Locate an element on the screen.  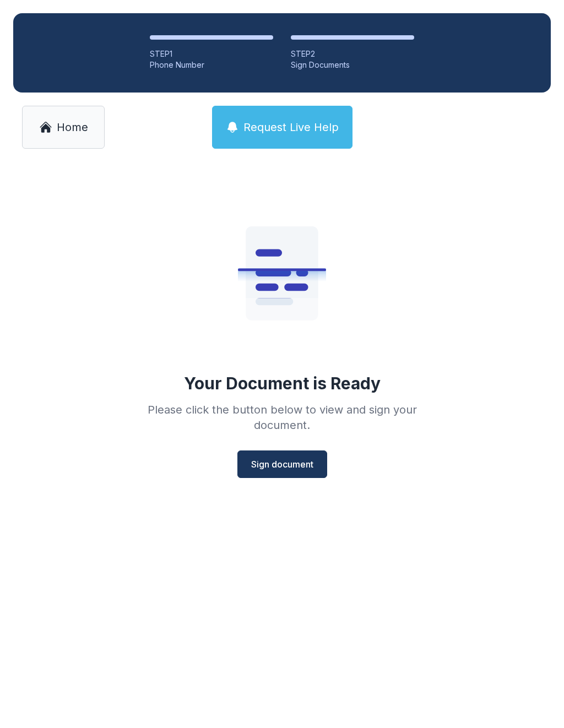
div: Your Document is Ready is located at coordinates (282, 383).